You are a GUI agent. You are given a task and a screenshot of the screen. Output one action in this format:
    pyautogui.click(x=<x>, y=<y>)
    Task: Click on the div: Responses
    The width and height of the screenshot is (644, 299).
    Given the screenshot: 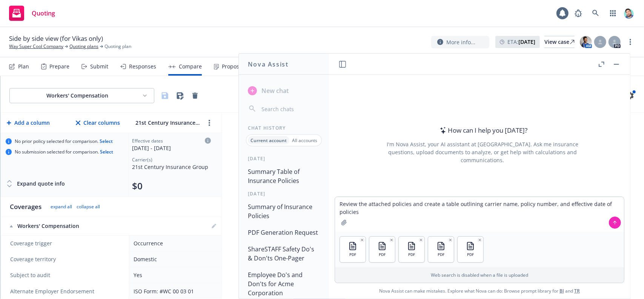 What is the action you would take?
    pyautogui.click(x=143, y=67)
    